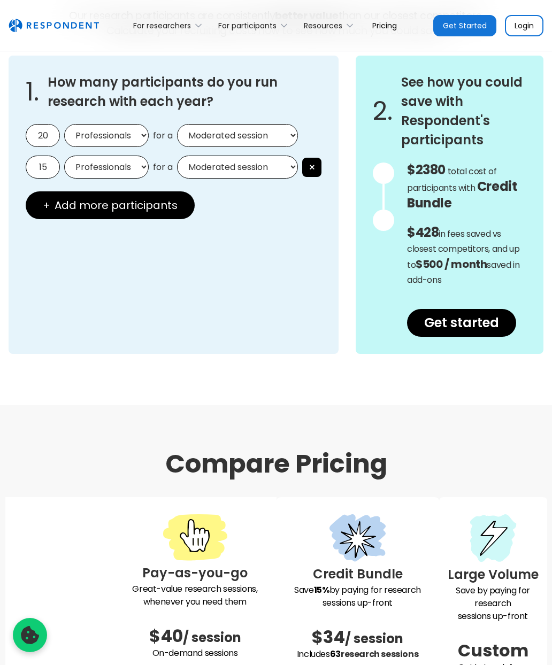 The height and width of the screenshot is (665, 552). What do you see at coordinates (321, 590) in the screenshot?
I see `strong: 15%` at bounding box center [321, 590].